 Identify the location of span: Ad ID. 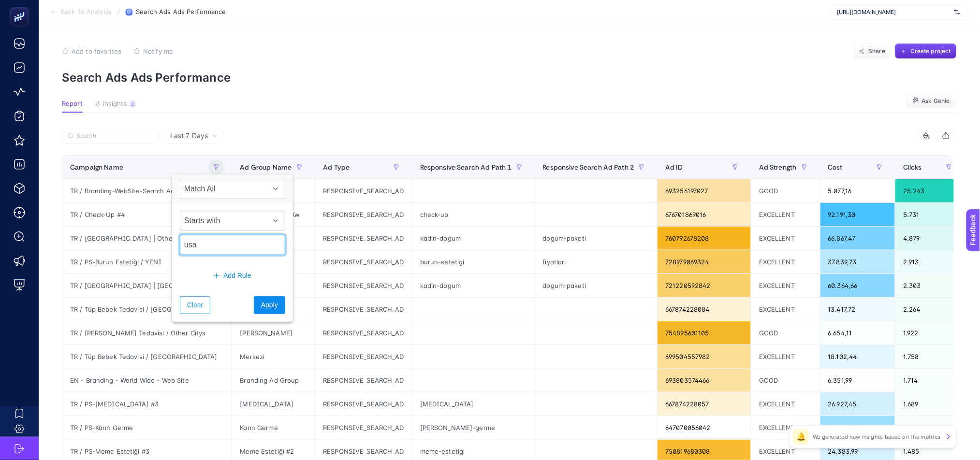
(674, 167).